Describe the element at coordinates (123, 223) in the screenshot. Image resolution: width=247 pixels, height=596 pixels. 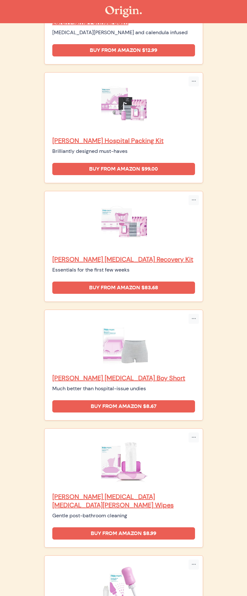
I see `img: Frida Mom Postpartum Recovery Kit` at that location.